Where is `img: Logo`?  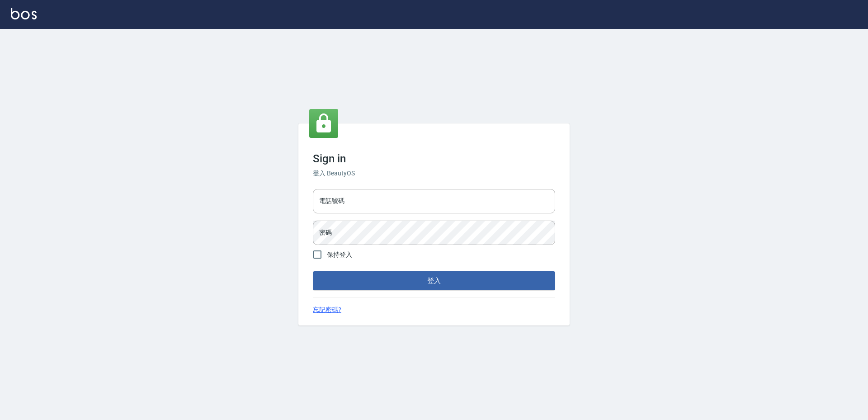
img: Logo is located at coordinates (23, 14).